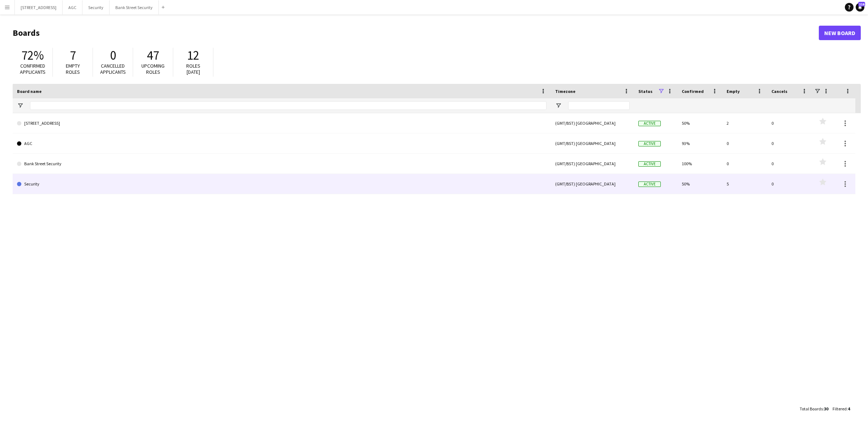 This screenshot has width=868, height=427. I want to click on span: Upcoming roles, so click(153, 69).